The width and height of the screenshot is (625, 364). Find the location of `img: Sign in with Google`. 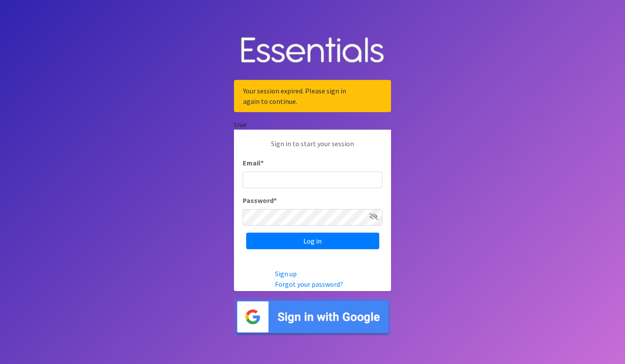

img: Sign in with Google is located at coordinates (312, 317).